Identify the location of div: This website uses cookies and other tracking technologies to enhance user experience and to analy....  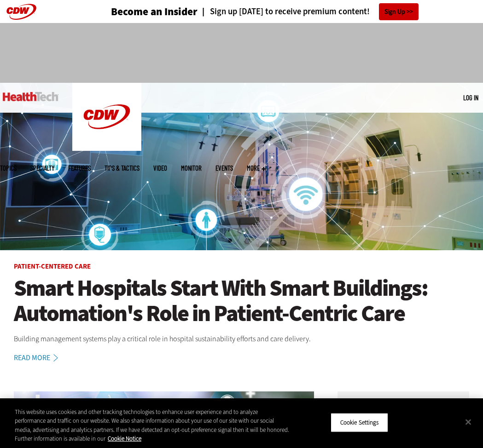
(152, 426).